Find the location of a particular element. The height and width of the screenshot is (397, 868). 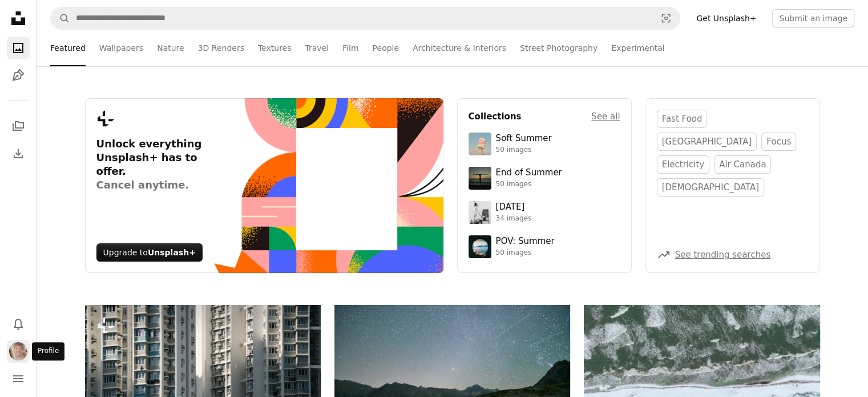

img: premium_photo-1753820185677-ab78a372b033 is located at coordinates (480, 247).